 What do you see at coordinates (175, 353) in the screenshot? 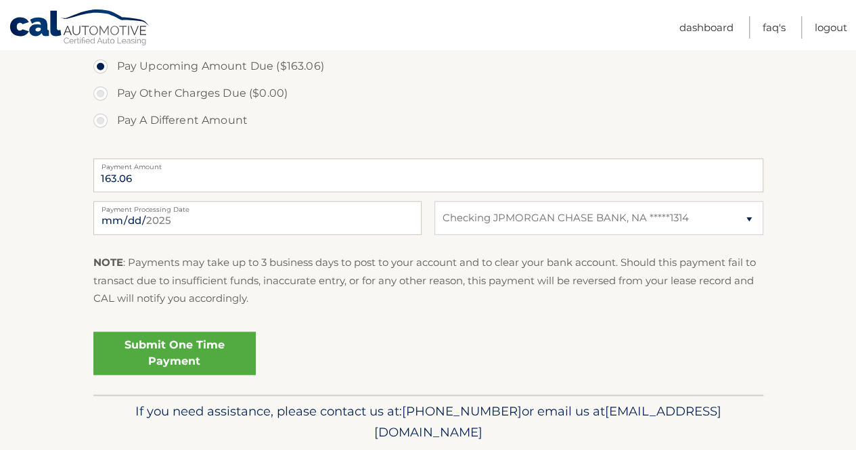
I see `a: Submit One Time Payment` at bounding box center [175, 353].